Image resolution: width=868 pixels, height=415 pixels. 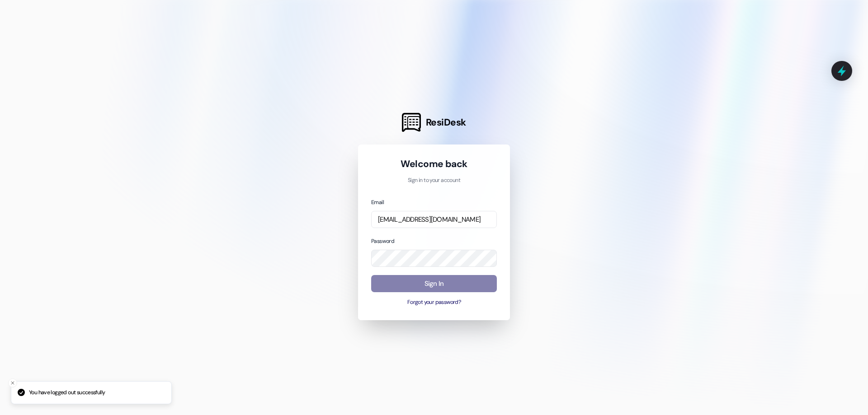 I want to click on label: Email, so click(x=377, y=202).